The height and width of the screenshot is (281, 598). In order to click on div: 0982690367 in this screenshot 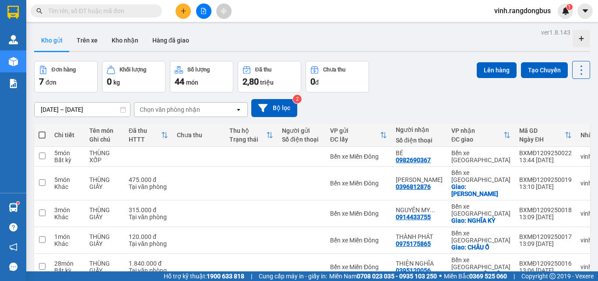, I will do `click(413, 160)`.